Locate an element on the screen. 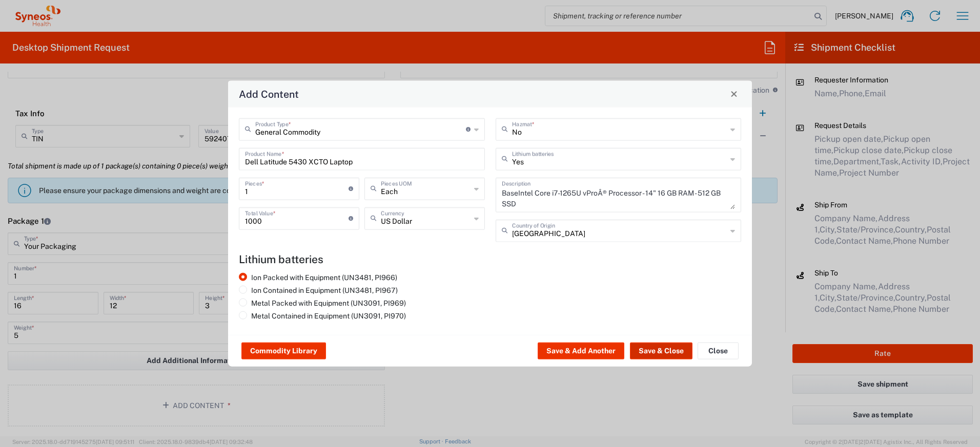  h4: Lithium batteries is located at coordinates (490, 259).